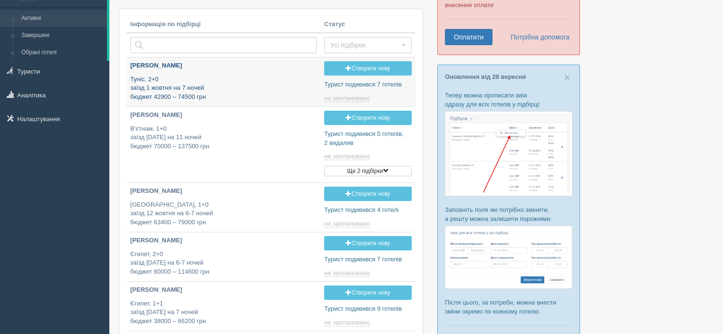 Image resolution: width=723 pixels, height=334 pixels. I want to click on p: Турист подивився 5 готелів, 2 видалив, so click(368, 138).